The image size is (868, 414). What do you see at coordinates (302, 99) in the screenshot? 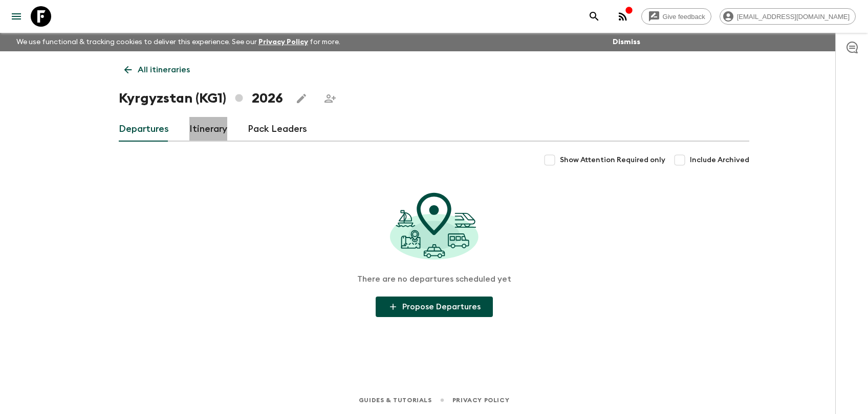
I see `button: Edit this itinerary` at bounding box center [302, 99].